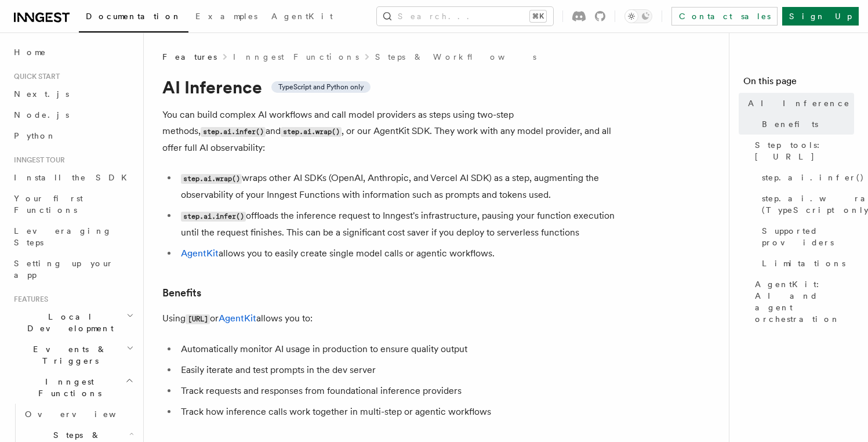  Describe the element at coordinates (72, 94) in the screenshot. I see `a: Next.js` at that location.